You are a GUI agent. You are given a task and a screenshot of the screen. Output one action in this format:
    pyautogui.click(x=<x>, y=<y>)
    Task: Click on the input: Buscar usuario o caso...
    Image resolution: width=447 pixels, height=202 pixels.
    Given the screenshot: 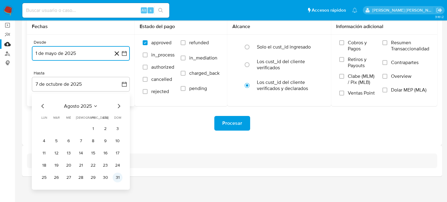 What is the action you would take?
    pyautogui.click(x=96, y=10)
    